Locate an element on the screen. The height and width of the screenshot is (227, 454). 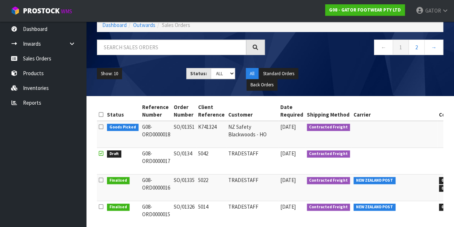
span: Sales Orders is located at coordinates (176, 25).